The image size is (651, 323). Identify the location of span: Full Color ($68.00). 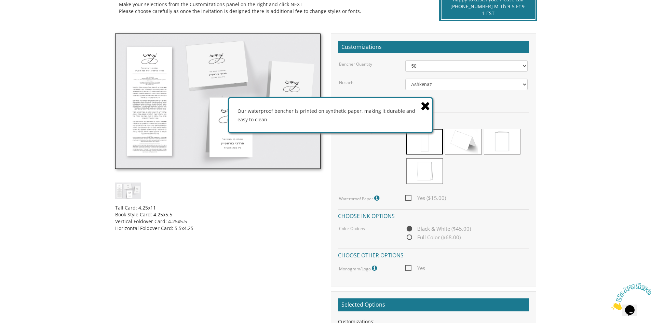
(433, 237).